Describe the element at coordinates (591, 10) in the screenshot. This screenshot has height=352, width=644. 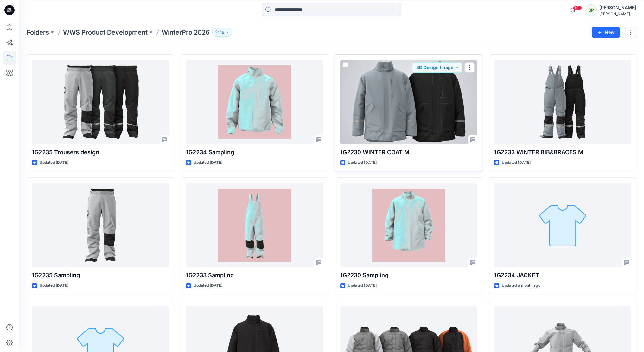
I see `div: SP` at that location.